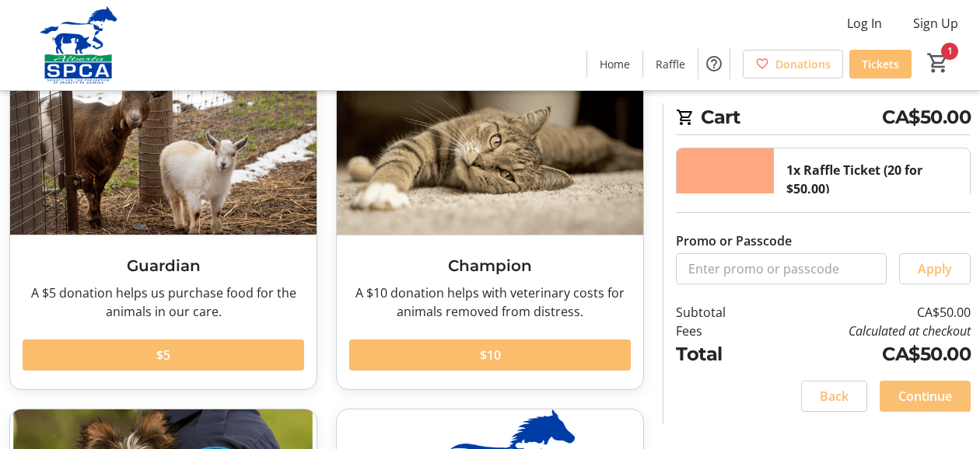 This screenshot has width=980, height=449. Describe the element at coordinates (935, 268) in the screenshot. I see `span: Apply` at that location.